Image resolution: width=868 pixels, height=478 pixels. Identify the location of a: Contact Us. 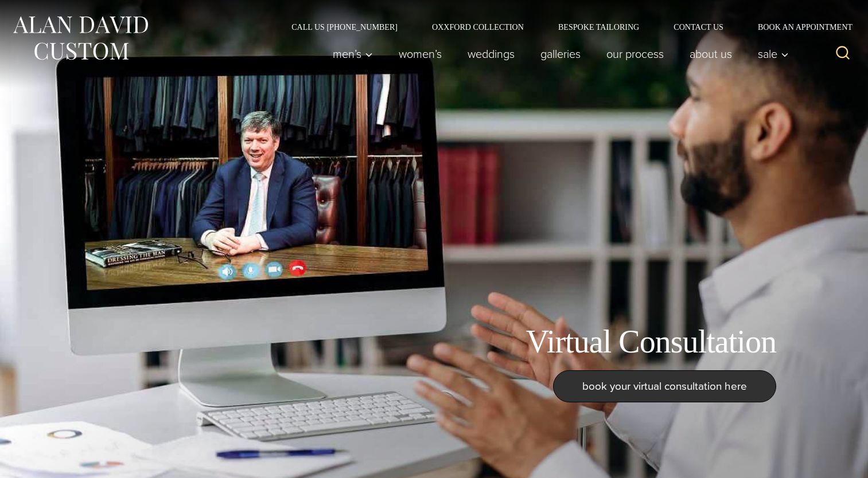
(698, 27).